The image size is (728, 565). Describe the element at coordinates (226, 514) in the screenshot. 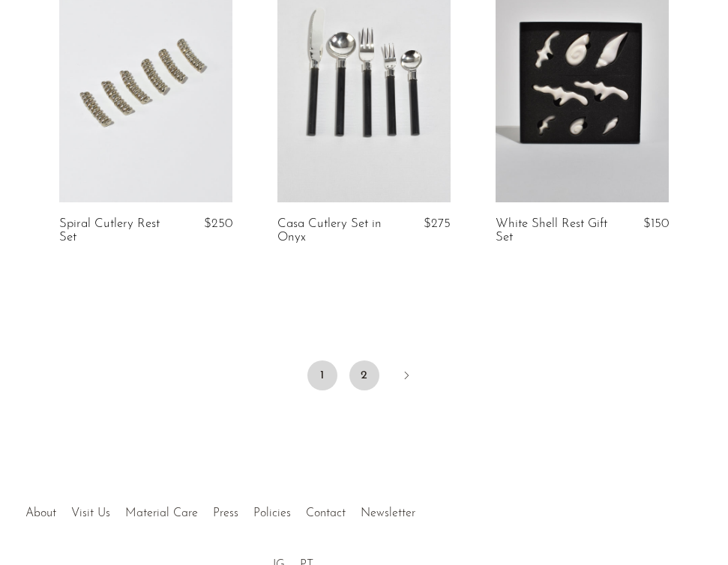

I see `a: Press` at that location.